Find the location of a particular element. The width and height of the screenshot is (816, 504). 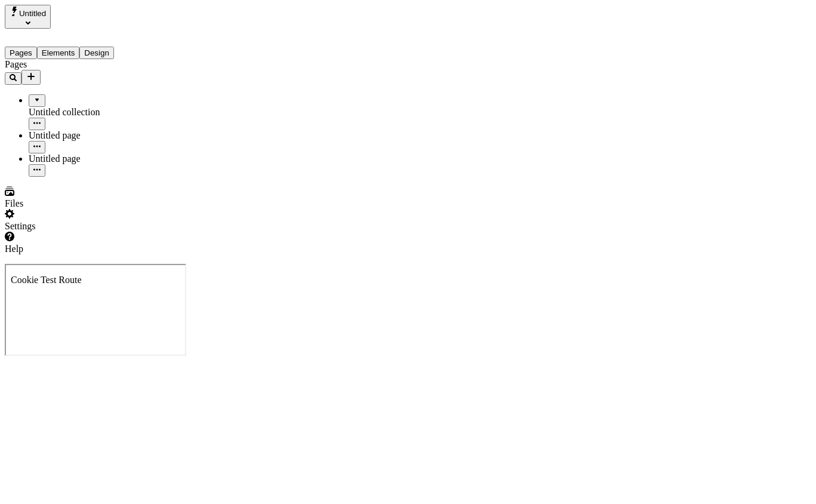

button: Elements is located at coordinates (59, 53).